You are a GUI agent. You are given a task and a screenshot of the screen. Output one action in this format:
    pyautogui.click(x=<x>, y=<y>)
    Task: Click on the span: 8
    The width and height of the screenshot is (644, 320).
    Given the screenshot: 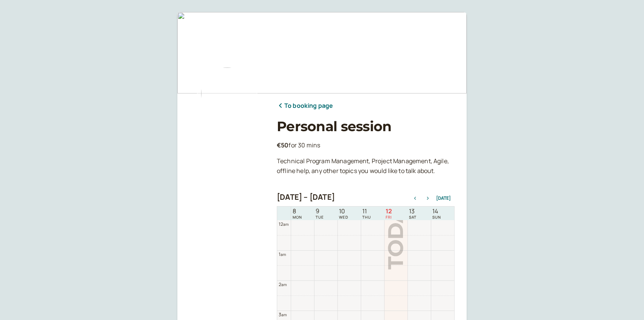 What is the action you would take?
    pyautogui.click(x=297, y=211)
    